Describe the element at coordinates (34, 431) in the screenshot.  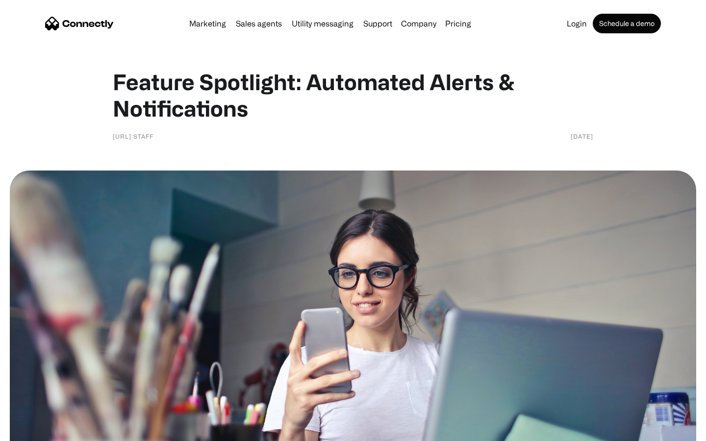
I see `aside: Language selected: English` at that location.